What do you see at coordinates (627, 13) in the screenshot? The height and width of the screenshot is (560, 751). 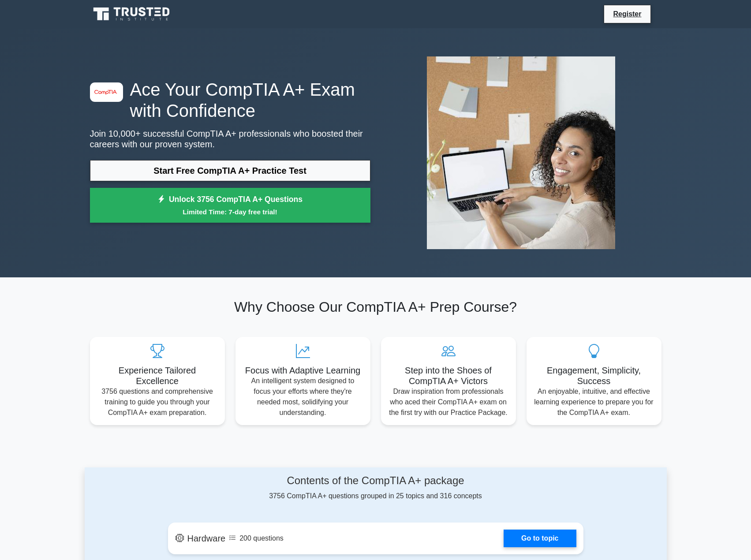 I see `a: Register` at bounding box center [627, 13].